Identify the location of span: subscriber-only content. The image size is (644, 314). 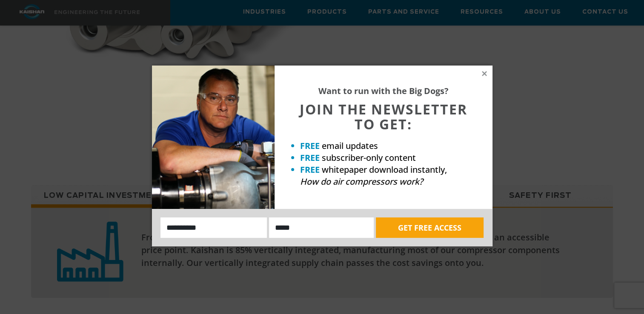
(369, 157).